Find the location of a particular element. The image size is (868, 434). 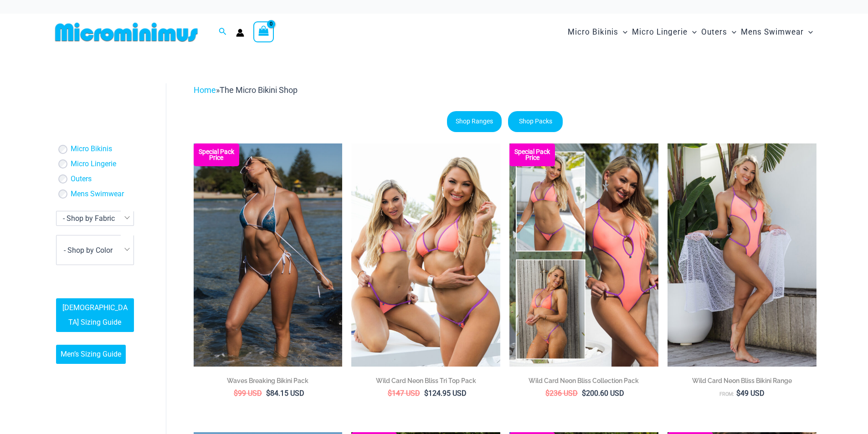

bdi: 124.95 USD is located at coordinates (445, 393).